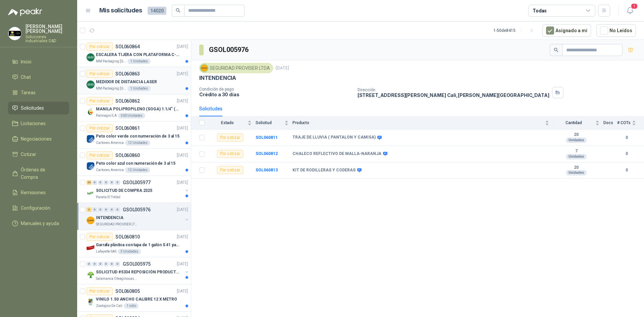 The width and height of the screenshot is (644, 317). What do you see at coordinates (39, 192) in the screenshot?
I see `a: Remisiones` at bounding box center [39, 192].